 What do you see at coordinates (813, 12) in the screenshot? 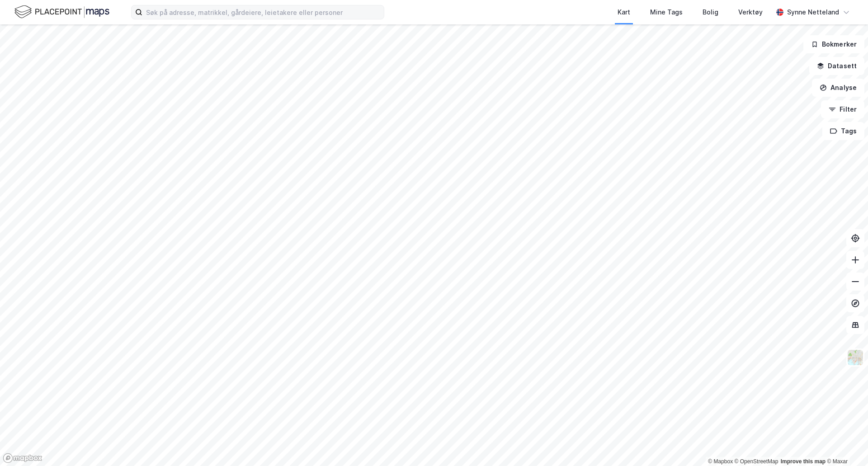
I see `div: Synne Netteland` at bounding box center [813, 12].